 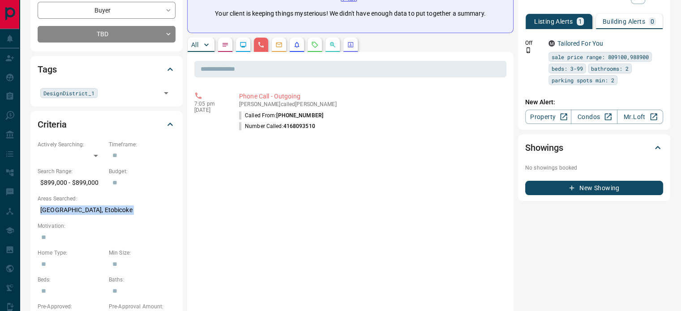 I want to click on p: Listing Alerts, so click(x=554, y=22).